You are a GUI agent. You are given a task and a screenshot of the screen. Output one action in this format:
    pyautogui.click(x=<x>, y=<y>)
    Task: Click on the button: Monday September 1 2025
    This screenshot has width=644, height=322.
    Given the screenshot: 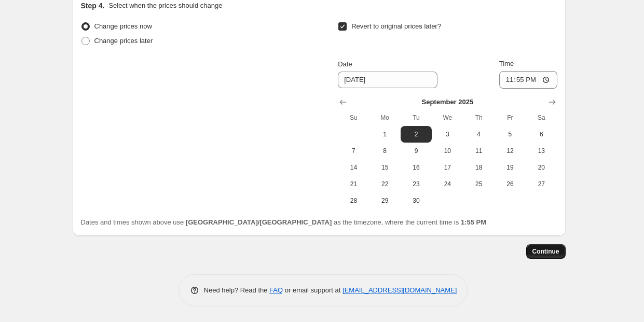 What is the action you would take?
    pyautogui.click(x=385, y=134)
    